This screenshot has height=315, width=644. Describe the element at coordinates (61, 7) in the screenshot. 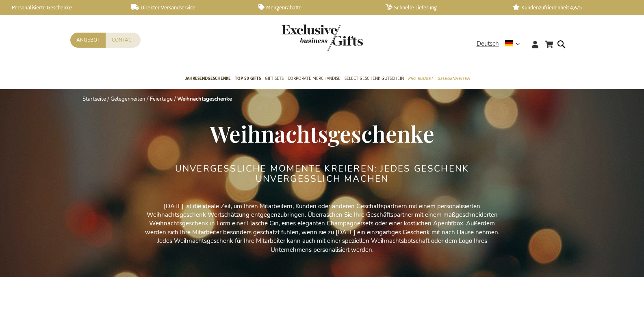

I see `a: Personalisierte Geschenke` at that location.